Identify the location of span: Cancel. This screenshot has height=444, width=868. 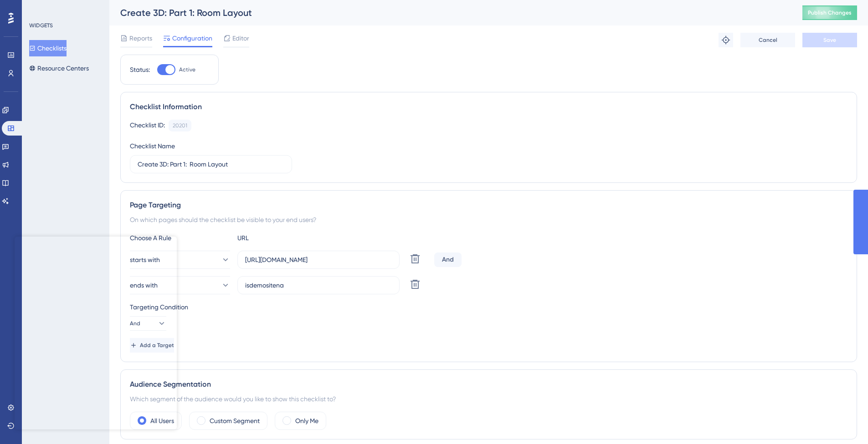
(768, 40).